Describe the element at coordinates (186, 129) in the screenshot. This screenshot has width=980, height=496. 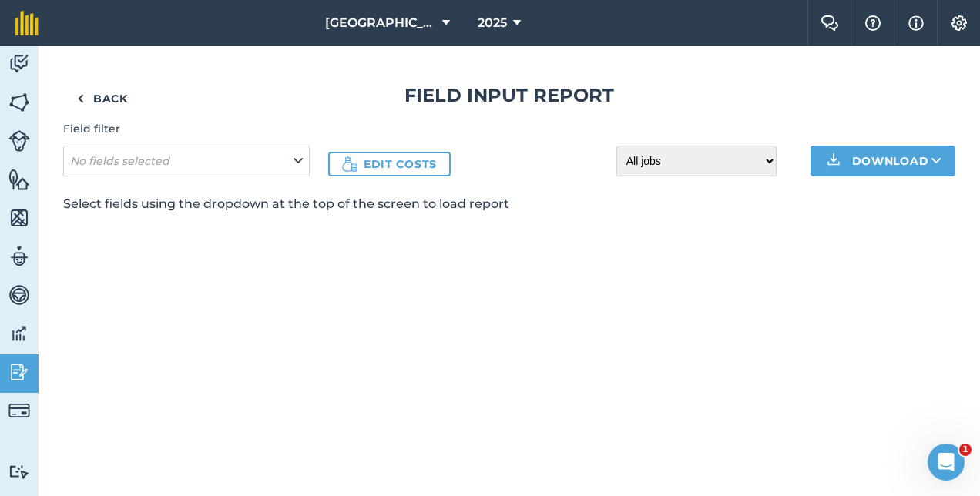
I see `h4: Field filter` at that location.